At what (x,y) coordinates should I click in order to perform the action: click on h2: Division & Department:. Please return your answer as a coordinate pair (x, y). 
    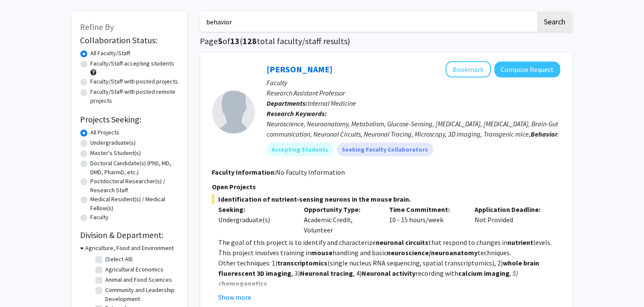
    Looking at the image, I should click on (130, 235).